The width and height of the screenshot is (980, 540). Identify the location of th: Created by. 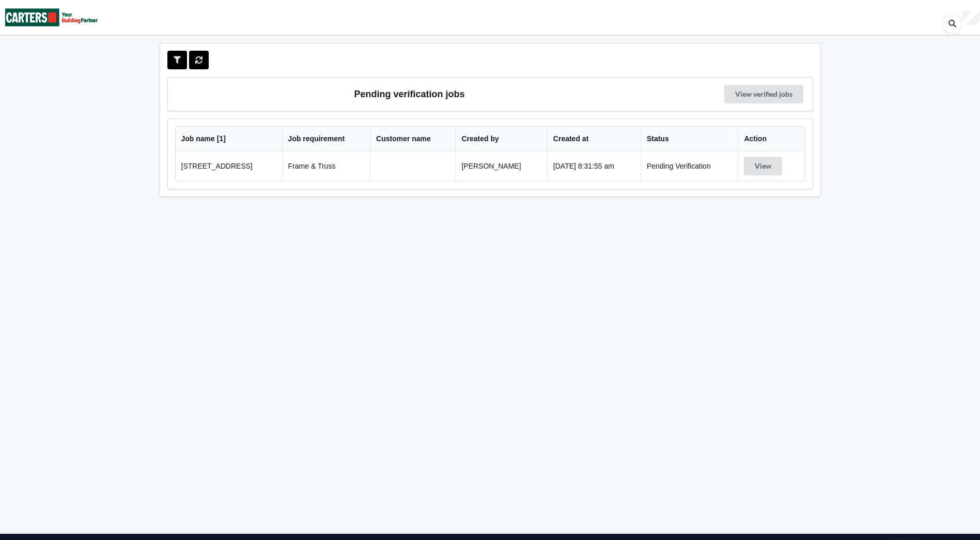
(501, 138).